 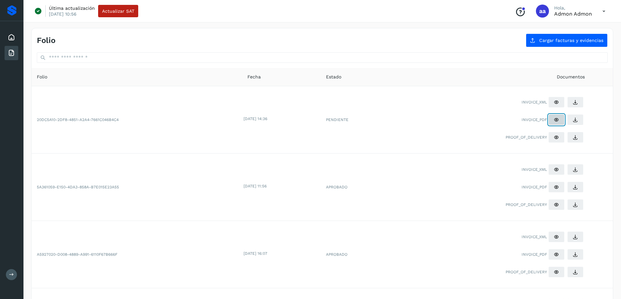 What do you see at coordinates (573, 14) in the screenshot?
I see `p: admon admon` at bounding box center [573, 14].